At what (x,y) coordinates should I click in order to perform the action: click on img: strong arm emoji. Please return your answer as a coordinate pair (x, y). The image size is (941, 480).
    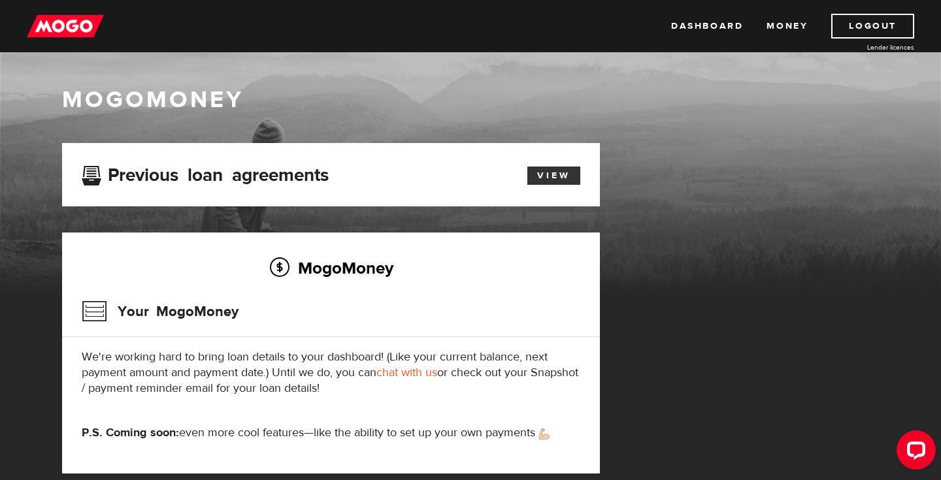
    Looking at the image, I should click on (544, 434).